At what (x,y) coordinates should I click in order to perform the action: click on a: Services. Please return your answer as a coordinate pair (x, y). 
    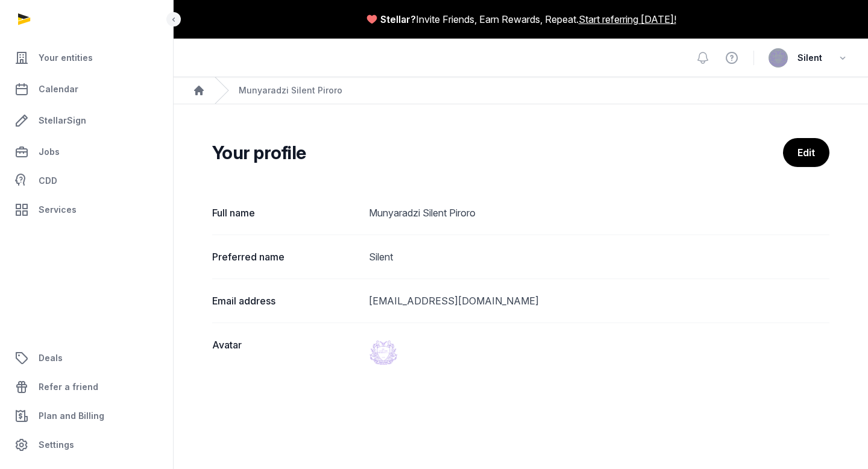
    Looking at the image, I should click on (87, 210).